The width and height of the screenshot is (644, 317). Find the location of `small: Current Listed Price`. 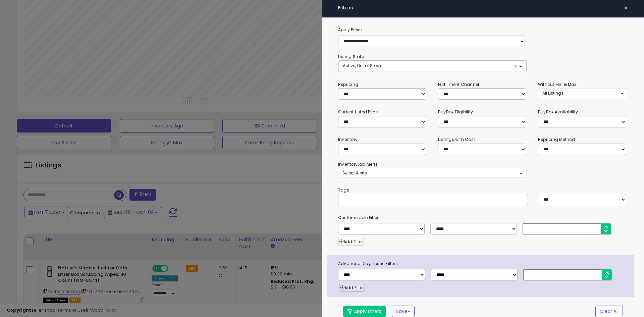

small: Current Listed Price is located at coordinates (358, 112).